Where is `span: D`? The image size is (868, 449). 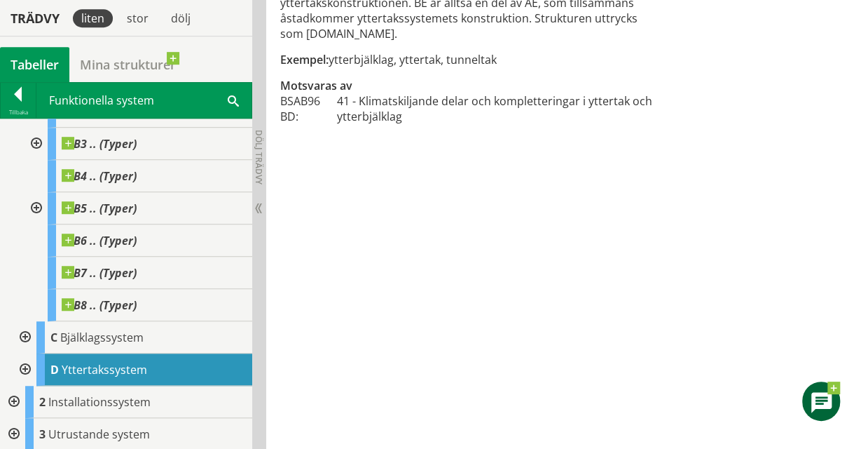 span: D is located at coordinates (55, 370).